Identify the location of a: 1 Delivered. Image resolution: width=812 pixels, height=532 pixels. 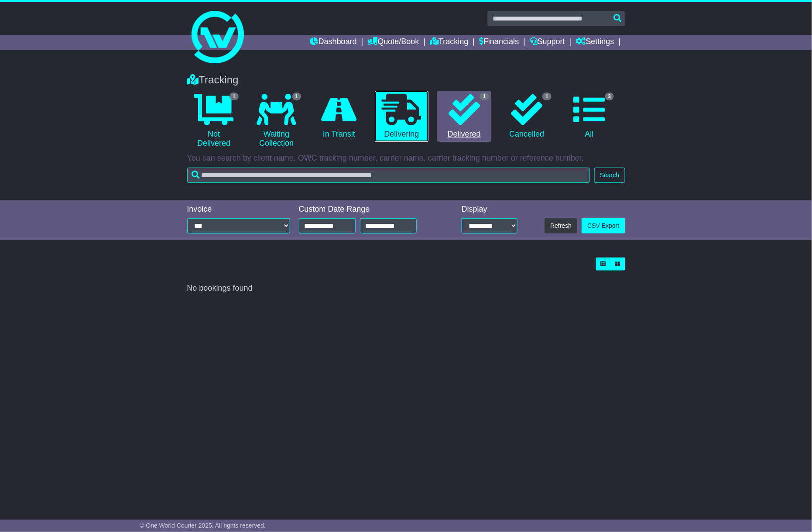
(464, 116).